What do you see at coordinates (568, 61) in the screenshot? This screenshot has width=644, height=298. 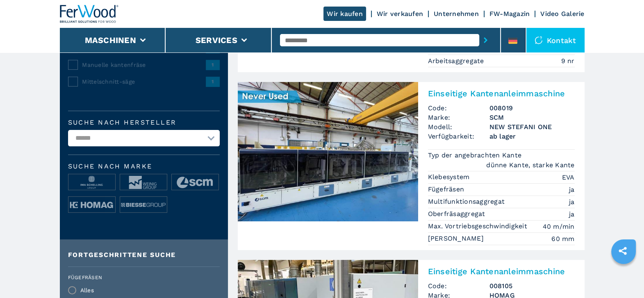 I see `em: 9 nr` at bounding box center [568, 61].